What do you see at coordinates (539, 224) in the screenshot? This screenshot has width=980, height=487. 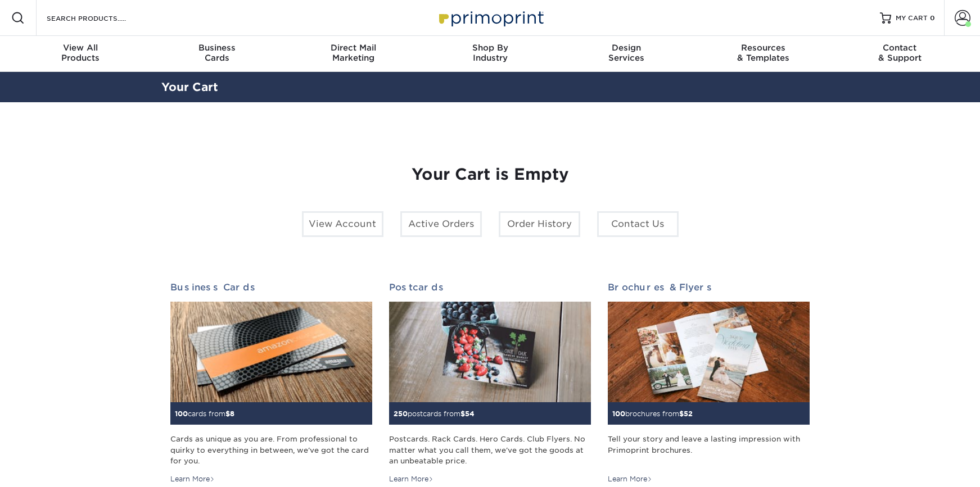 I see `a: Order History` at bounding box center [539, 224].